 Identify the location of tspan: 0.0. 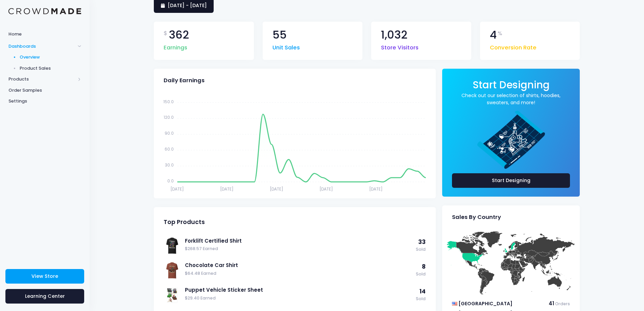
(171, 180).